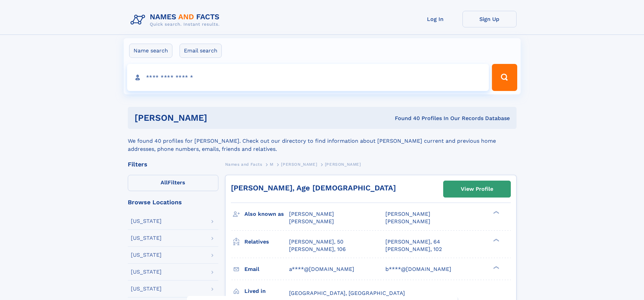  Describe the element at coordinates (478, 189) in the screenshot. I see `a: View Profile` at that location.